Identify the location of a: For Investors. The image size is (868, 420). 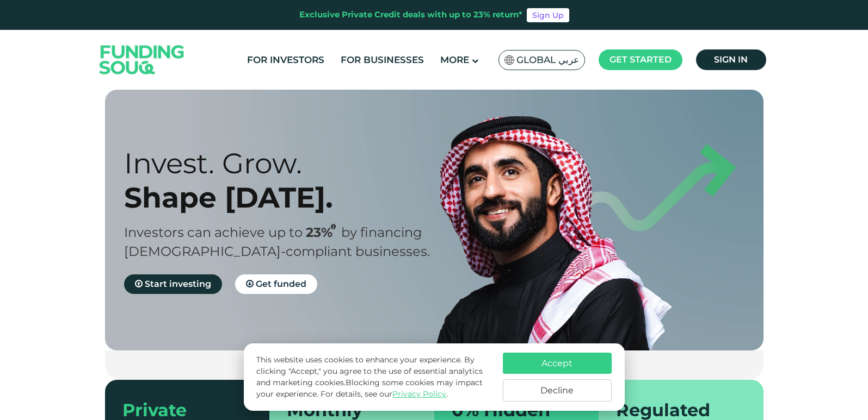
(286, 60).